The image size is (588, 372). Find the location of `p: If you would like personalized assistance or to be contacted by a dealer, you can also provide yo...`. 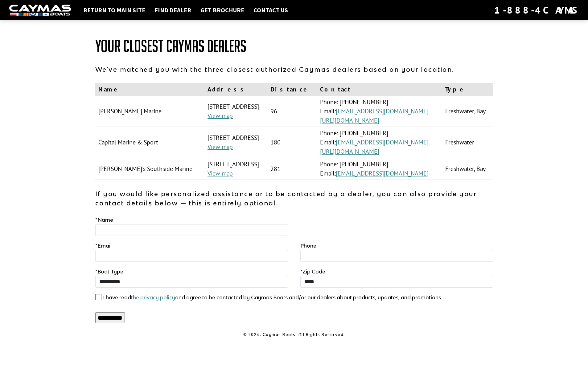

p: If you would like personalized assistance or to be contacted by a dealer, you can also provide yo... is located at coordinates (294, 198).